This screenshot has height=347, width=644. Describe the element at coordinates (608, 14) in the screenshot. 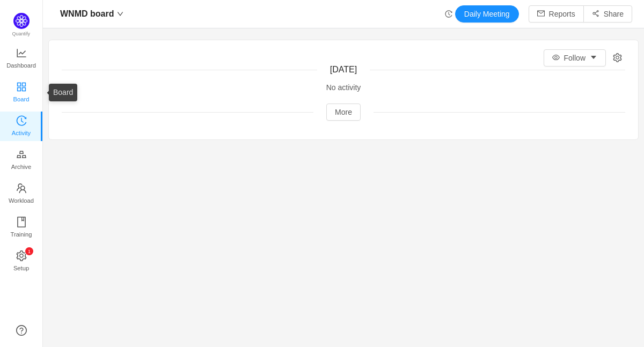

I see `button: icon: share-altShare` at that location.